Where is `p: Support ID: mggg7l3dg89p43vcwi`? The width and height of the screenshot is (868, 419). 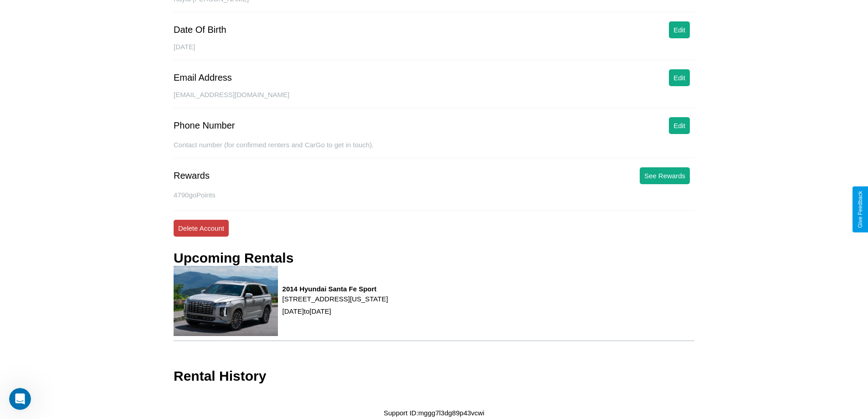 p: Support ID: mggg7l3dg89p43vcwi is located at coordinates (434, 413).